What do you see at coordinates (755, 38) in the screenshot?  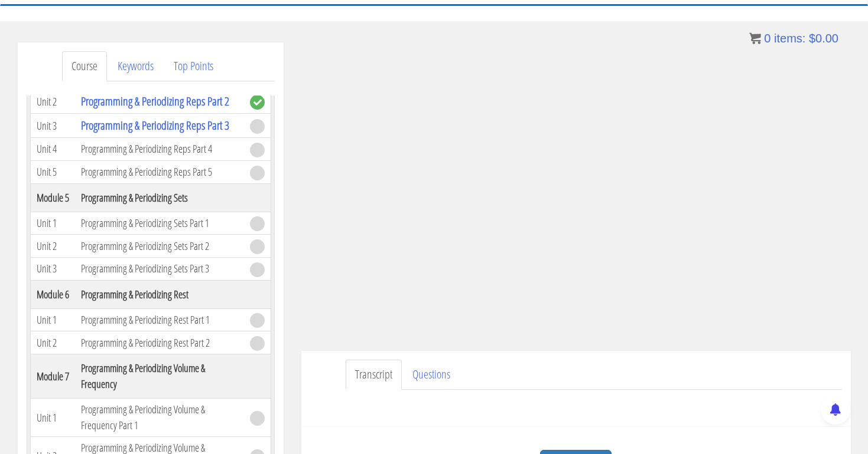 I see `img: icon11.png` at bounding box center [755, 38].